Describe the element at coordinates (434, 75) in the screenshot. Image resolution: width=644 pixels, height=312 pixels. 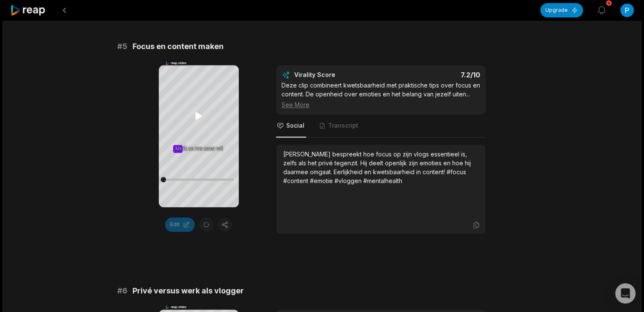
I see `div: 7.2 /10` at that location.